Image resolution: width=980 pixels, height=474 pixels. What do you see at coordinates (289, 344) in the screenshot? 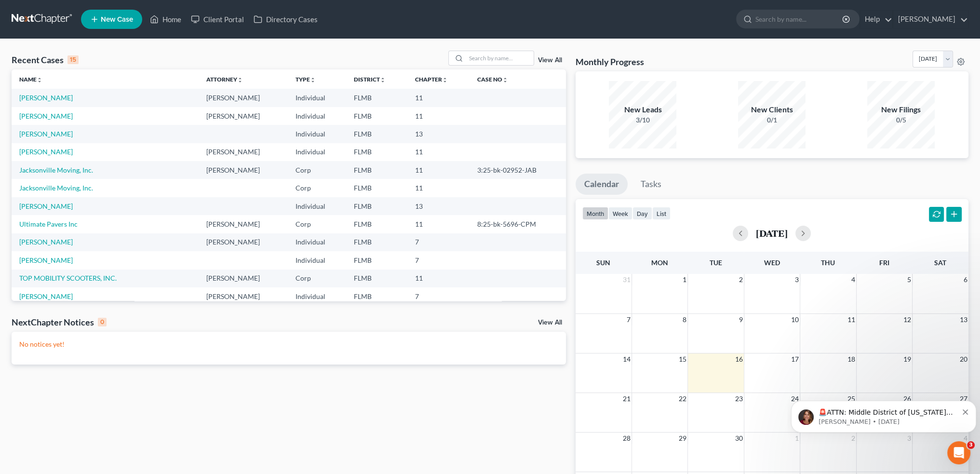
I see `p: No notices yet!` at bounding box center [289, 344].